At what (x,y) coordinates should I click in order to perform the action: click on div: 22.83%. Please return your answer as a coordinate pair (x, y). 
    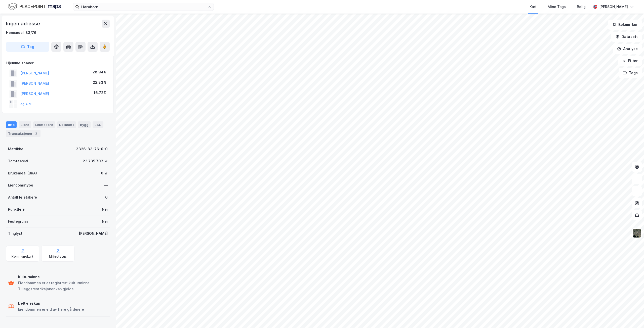
    Looking at the image, I should click on (100, 82).